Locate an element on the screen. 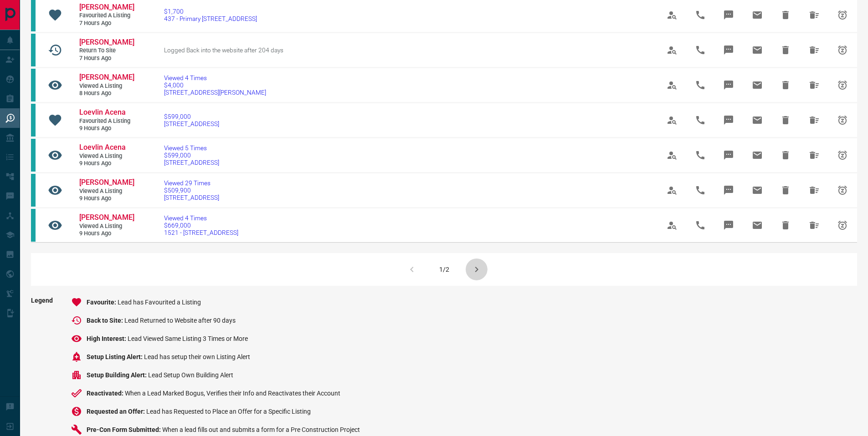 The width and height of the screenshot is (868, 436). span: Lead Viewed Same Listing 3 Times or More is located at coordinates (188, 339).